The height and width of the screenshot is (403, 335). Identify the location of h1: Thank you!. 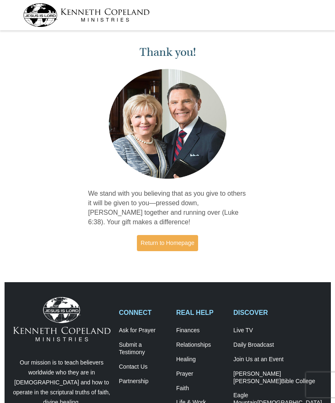
(168, 52).